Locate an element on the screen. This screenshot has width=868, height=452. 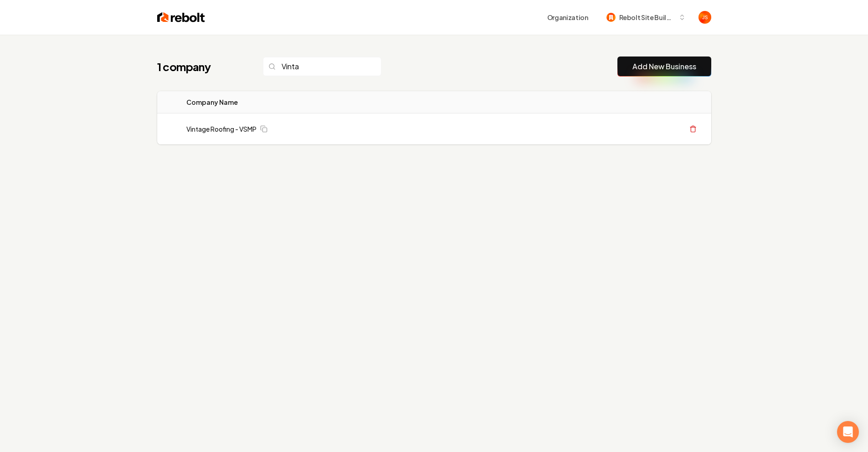
th: Company Name is located at coordinates (293, 102).